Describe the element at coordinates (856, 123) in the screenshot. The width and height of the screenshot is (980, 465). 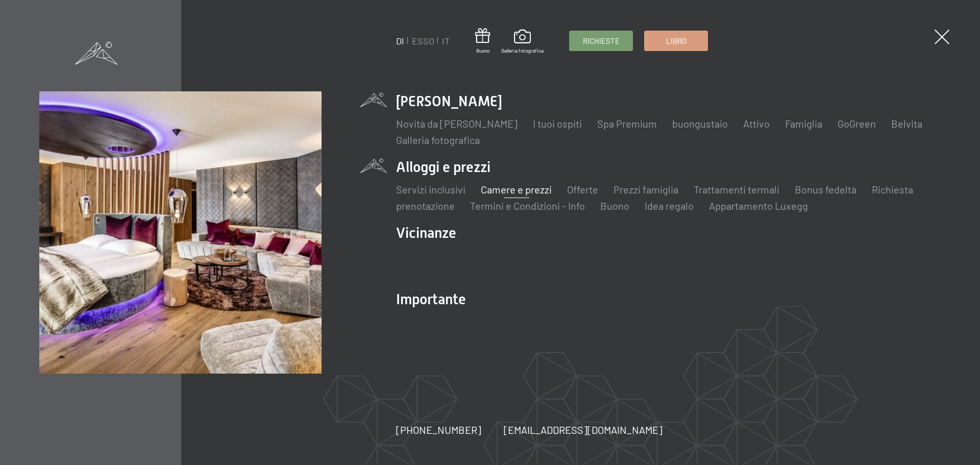
I see `a: GoGreen` at that location.